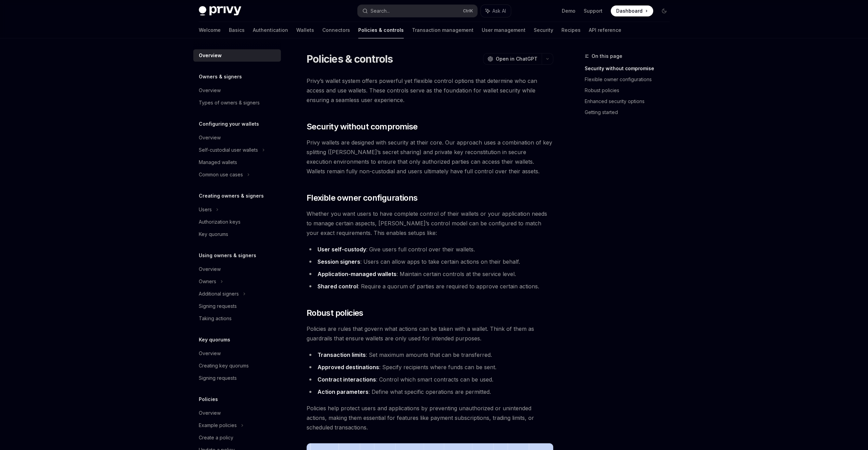 The height and width of the screenshot is (450, 868). I want to click on a: Authorization keys, so click(237, 222).